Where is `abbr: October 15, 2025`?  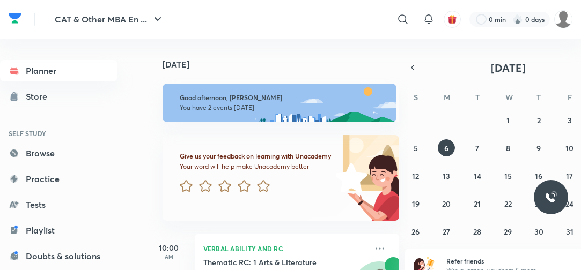
abbr: October 15, 2025 is located at coordinates (508, 176).